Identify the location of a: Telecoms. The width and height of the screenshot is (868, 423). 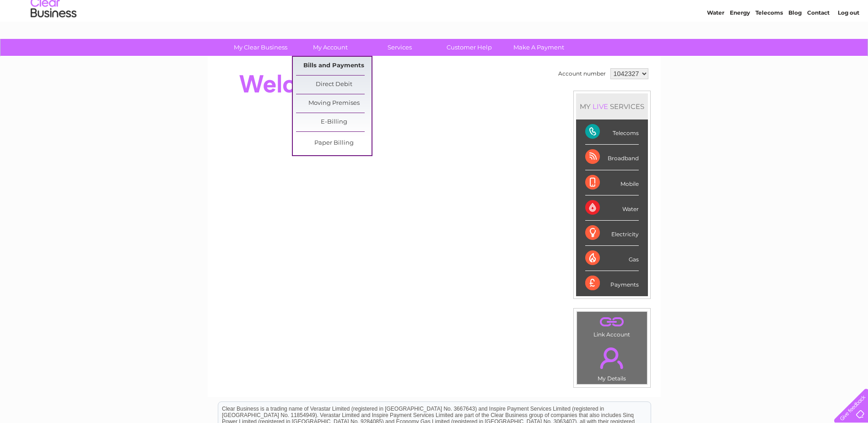
(769, 42).